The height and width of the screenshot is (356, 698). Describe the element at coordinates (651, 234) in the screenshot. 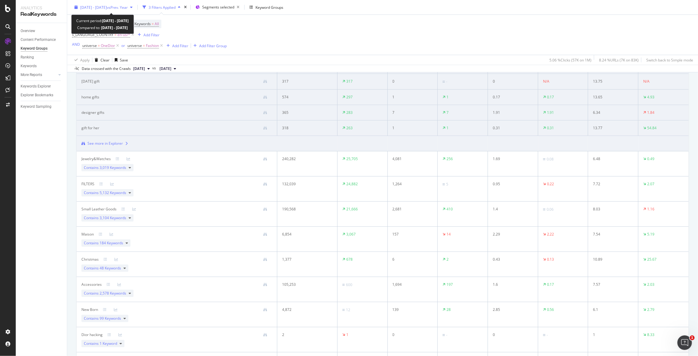

I see `div: 5.19` at that location.